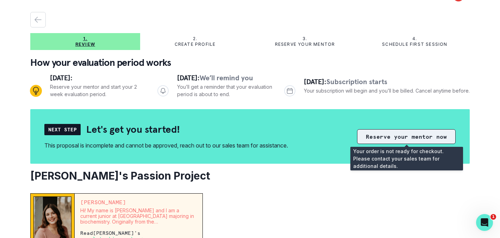  I want to click on p: How your evaluation period works, so click(250, 63).